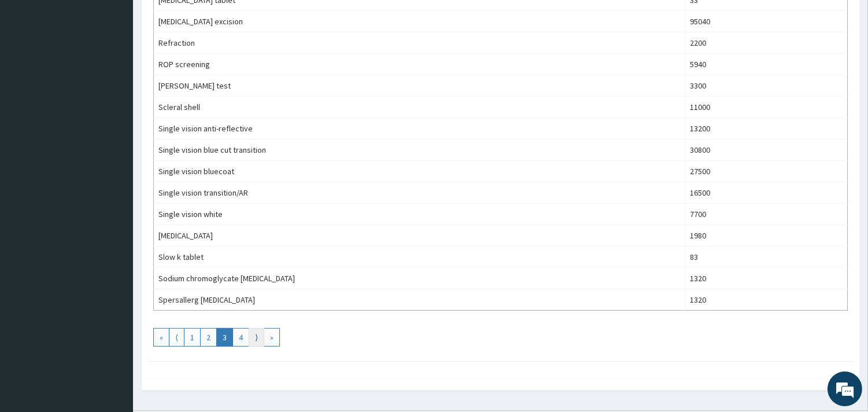 The width and height of the screenshot is (868, 412). Describe the element at coordinates (767, 214) in the screenshot. I see `td: 7700` at that location.